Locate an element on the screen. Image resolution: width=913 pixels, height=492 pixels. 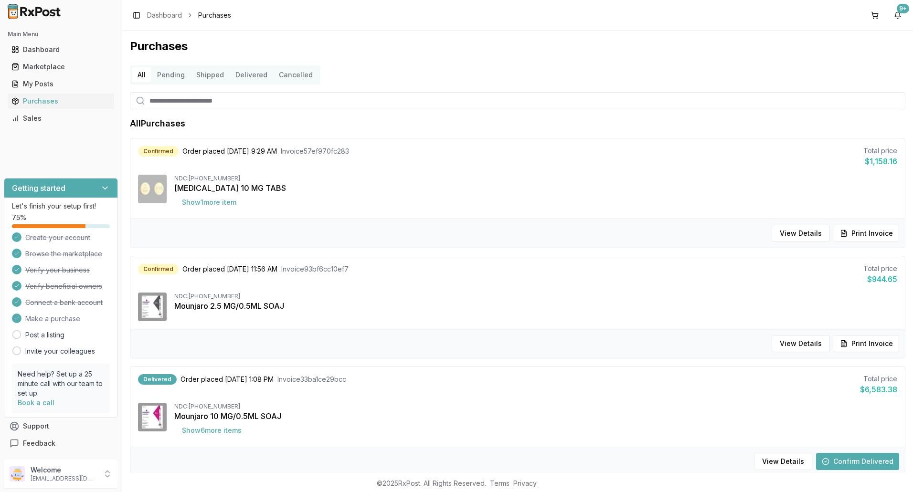
div: $944.65 is located at coordinates (880, 279).